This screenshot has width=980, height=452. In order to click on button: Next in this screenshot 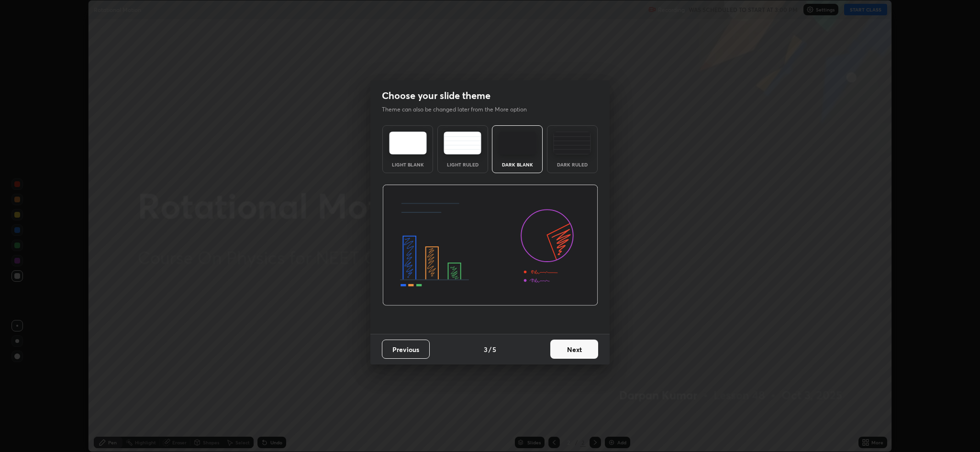, I will do `click(575, 350)`.